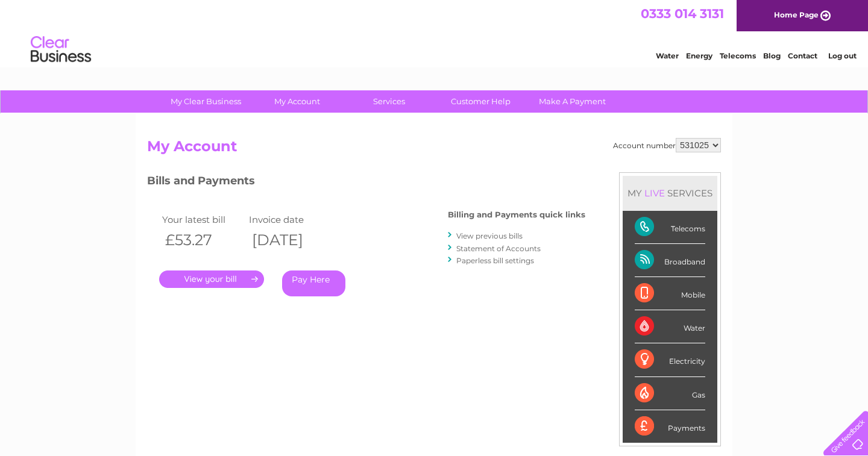 Image resolution: width=868 pixels, height=456 pixels. Describe the element at coordinates (669, 293) in the screenshot. I see `div: Mobile` at that location.